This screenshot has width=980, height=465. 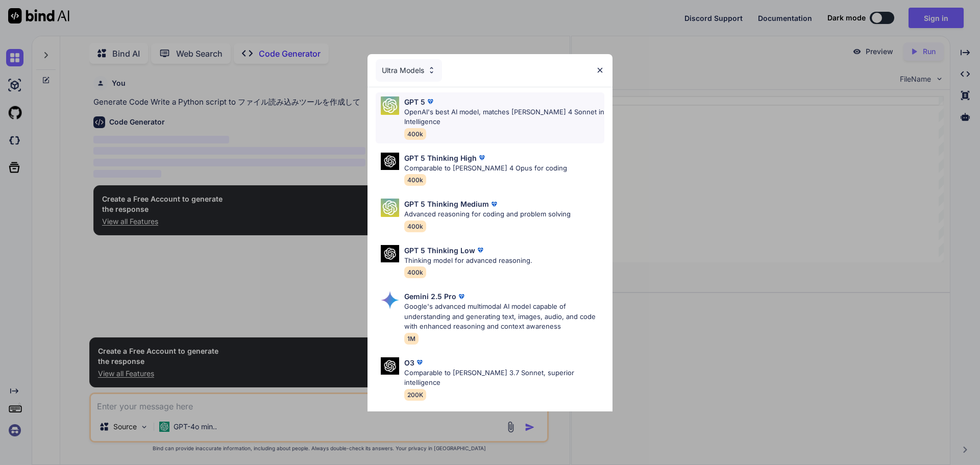 I want to click on p: Advanced reasoning for coding and problem solving, so click(x=487, y=214).